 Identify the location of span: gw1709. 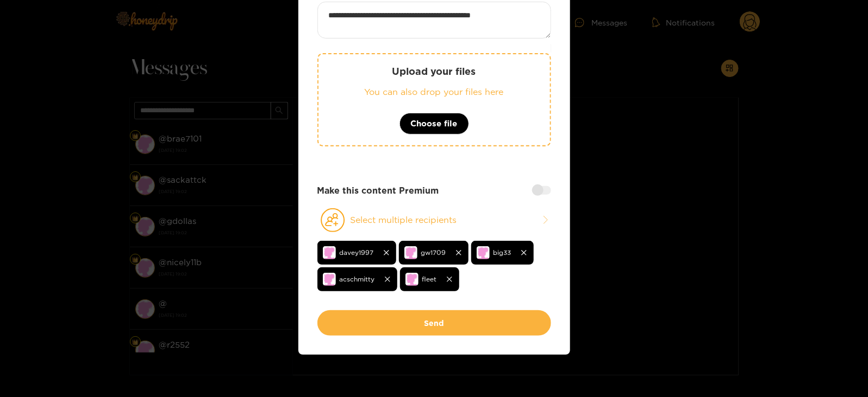
(433, 252).